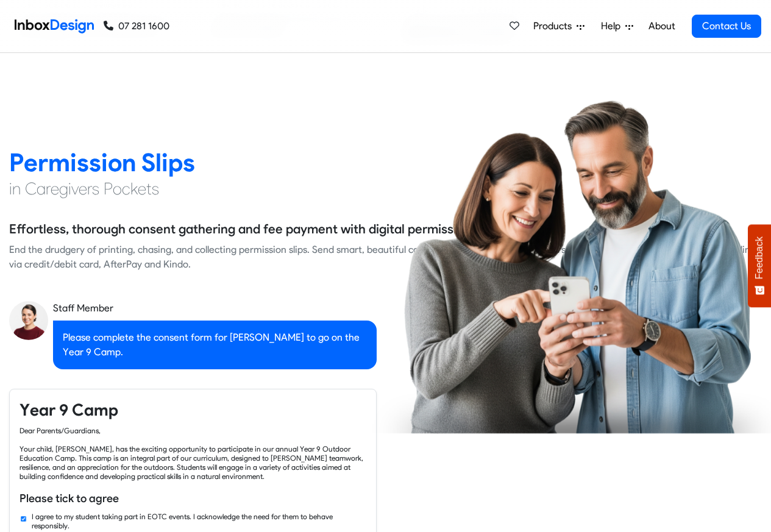 This screenshot has width=771, height=532. I want to click on span: Help, so click(613, 26).